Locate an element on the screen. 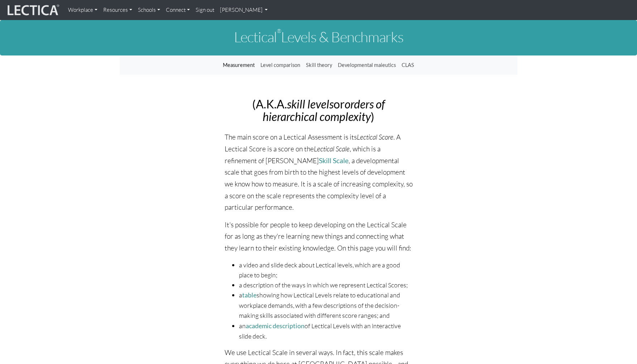 The image size is (637, 364). i: Lectical Score is located at coordinates (375, 137).